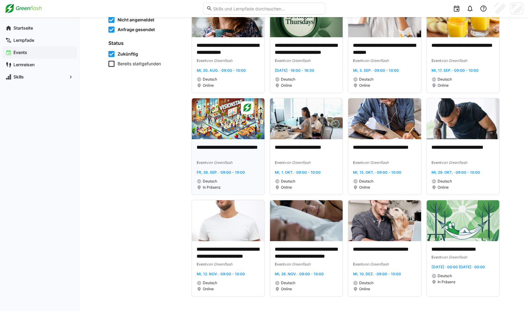  I want to click on h4: Status, so click(146, 43).